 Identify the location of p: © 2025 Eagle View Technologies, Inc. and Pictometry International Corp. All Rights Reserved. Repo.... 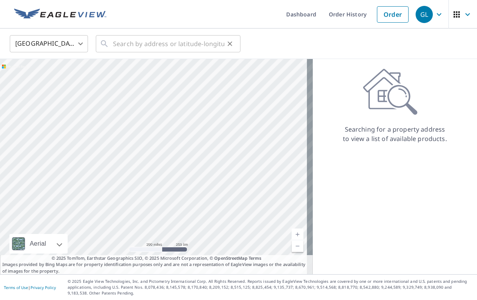
(270, 287).